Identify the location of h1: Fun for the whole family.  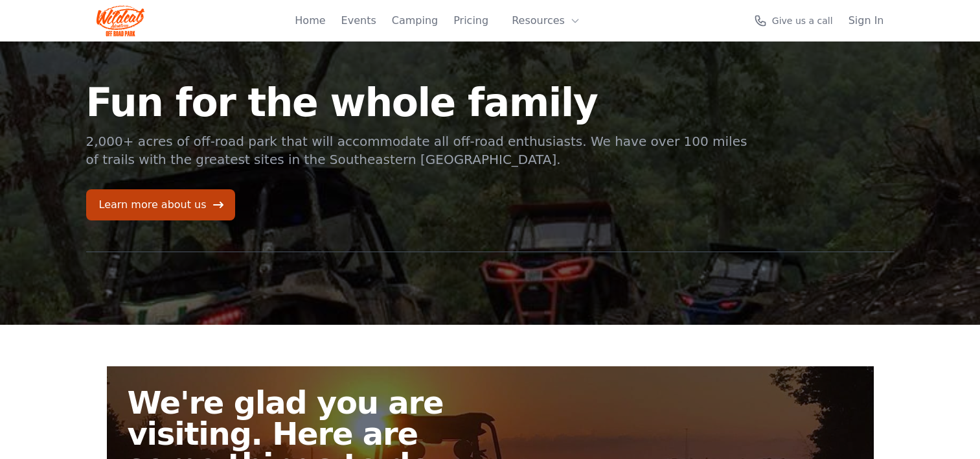
(418, 102).